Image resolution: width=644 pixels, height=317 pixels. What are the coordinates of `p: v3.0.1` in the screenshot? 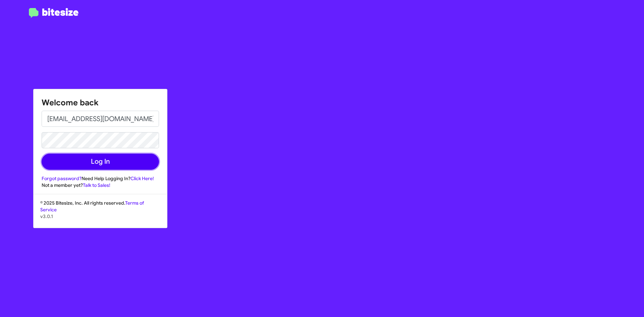 It's located at (100, 216).